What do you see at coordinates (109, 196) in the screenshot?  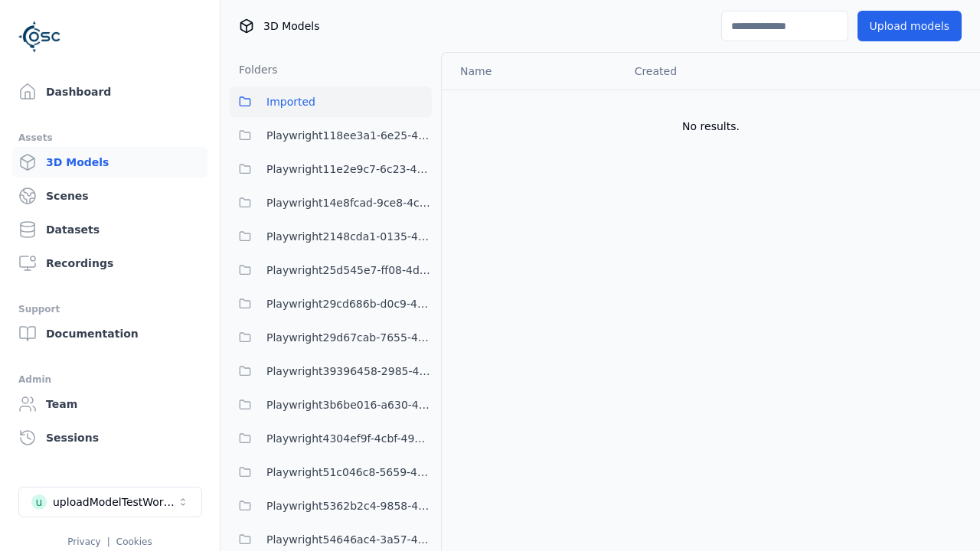 I see `a: Scenes` at bounding box center [109, 196].